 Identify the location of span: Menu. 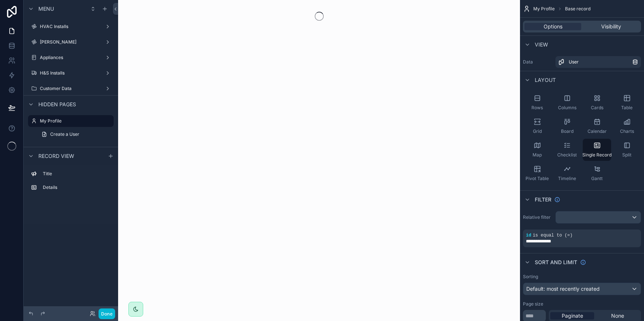
(46, 9).